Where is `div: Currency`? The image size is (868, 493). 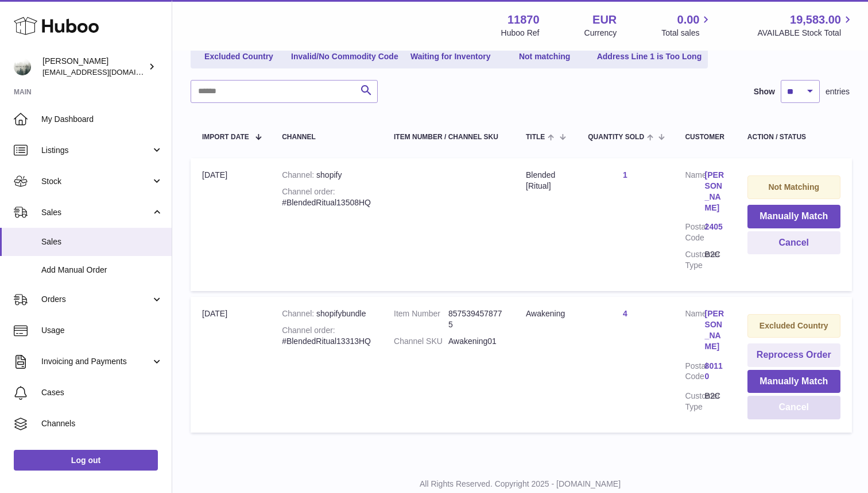
div: Currency is located at coordinates (601, 32).